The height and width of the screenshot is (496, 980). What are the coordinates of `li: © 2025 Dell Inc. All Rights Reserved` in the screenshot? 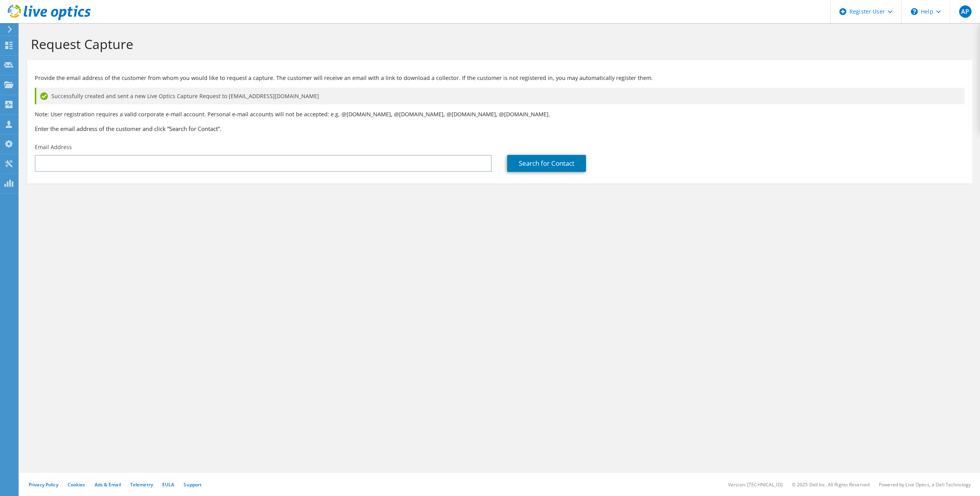 It's located at (830, 484).